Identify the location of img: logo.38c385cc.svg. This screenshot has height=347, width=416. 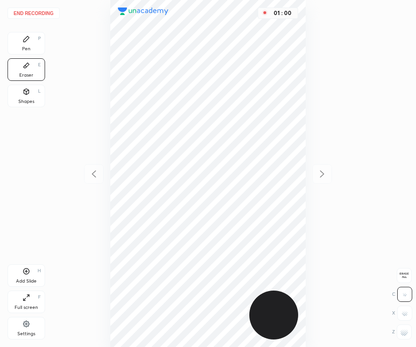
(143, 11).